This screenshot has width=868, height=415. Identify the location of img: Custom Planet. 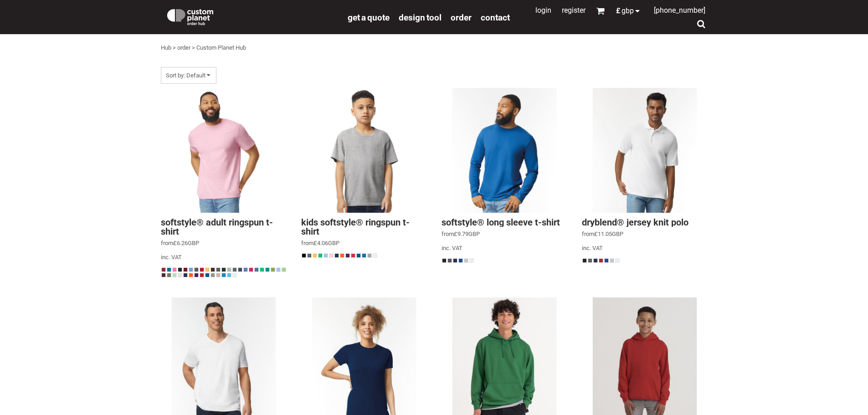
(190, 16).